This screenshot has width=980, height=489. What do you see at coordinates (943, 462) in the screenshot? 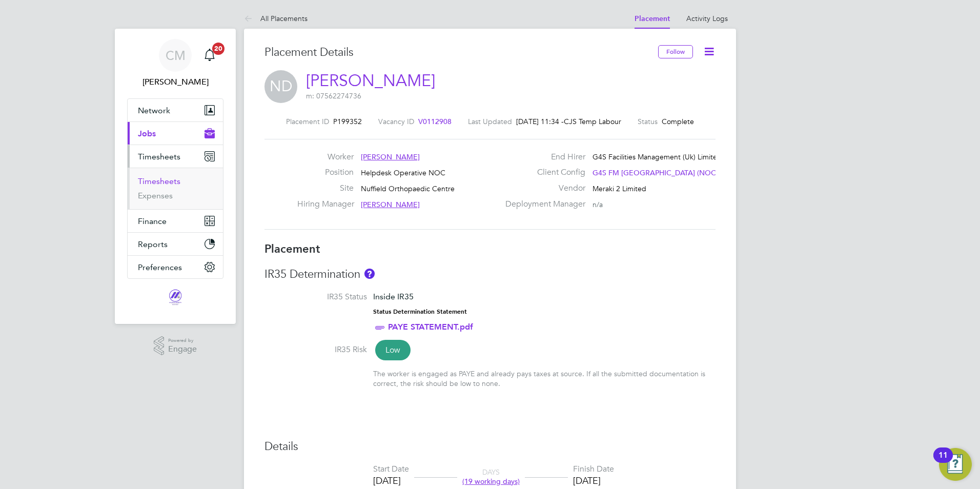
I see `div: 11` at bounding box center [943, 462].